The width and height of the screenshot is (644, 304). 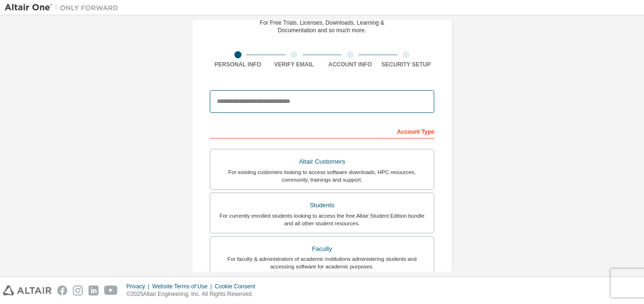 What do you see at coordinates (322, 130) in the screenshot?
I see `div: Account Type` at bounding box center [322, 130].